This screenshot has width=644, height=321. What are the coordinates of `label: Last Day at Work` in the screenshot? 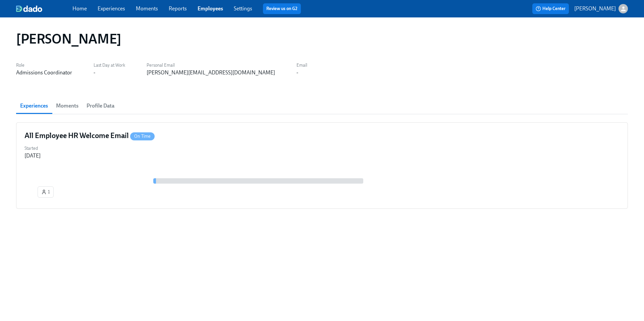 It's located at (109, 65).